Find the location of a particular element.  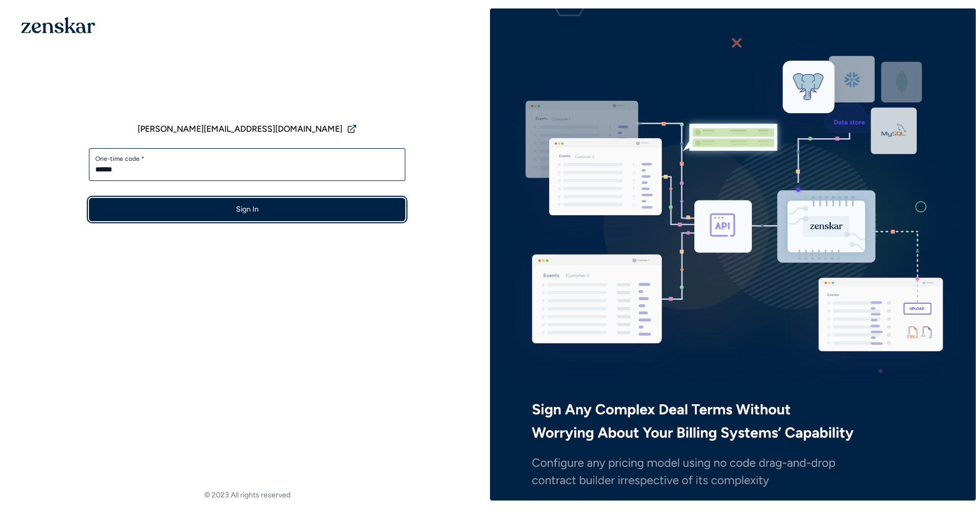

footer: © 2023 All rights reserved is located at coordinates (247, 495).